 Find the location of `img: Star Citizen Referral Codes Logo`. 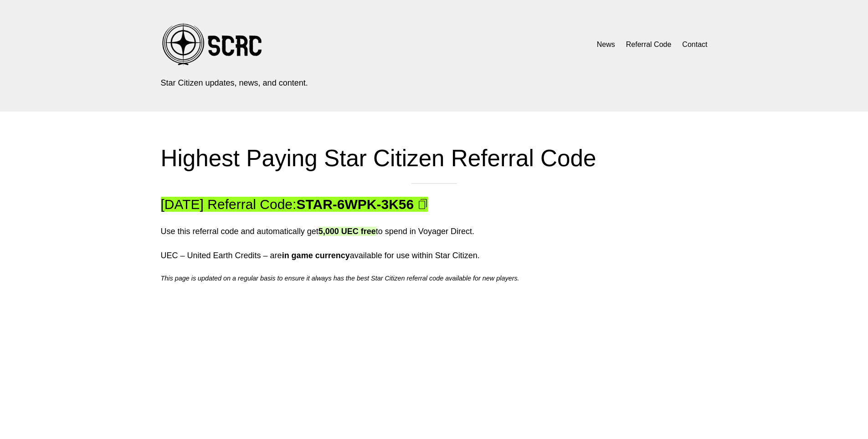

img: Star Citizen Referral Codes Logo is located at coordinates (212, 45).